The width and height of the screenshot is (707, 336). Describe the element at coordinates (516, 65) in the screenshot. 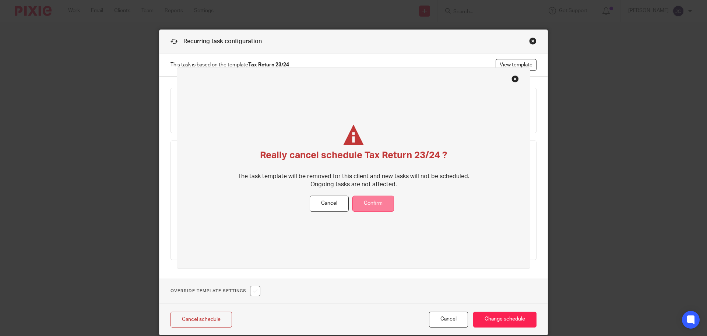

I see `a: View template` at that location.